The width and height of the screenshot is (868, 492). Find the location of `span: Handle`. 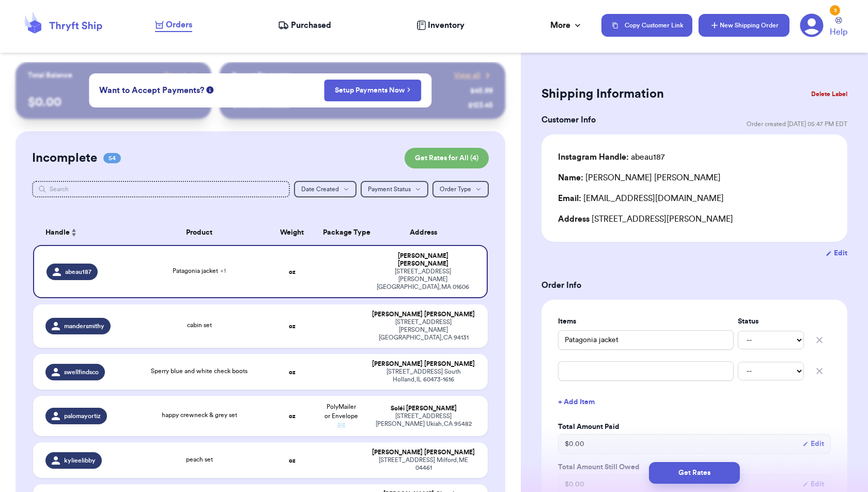

span: Handle is located at coordinates (58, 233).